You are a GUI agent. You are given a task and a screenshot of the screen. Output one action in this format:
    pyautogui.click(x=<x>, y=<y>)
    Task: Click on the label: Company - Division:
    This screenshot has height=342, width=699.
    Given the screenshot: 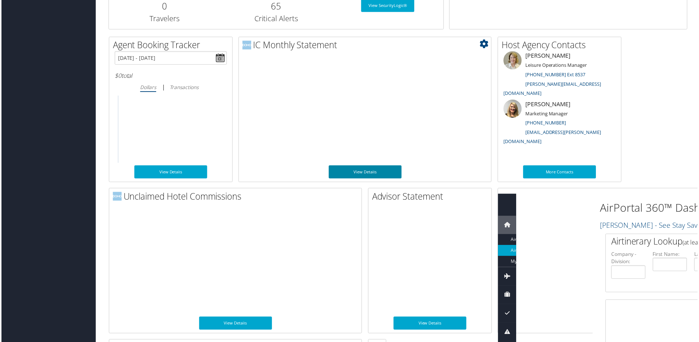 What is the action you would take?
    pyautogui.click(x=629, y=259)
    